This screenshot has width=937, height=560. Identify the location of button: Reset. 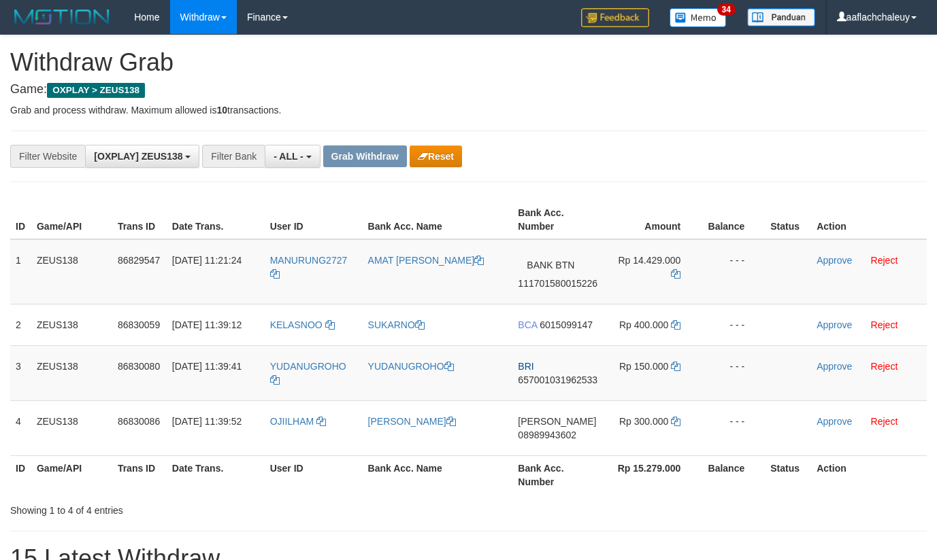
(435, 156).